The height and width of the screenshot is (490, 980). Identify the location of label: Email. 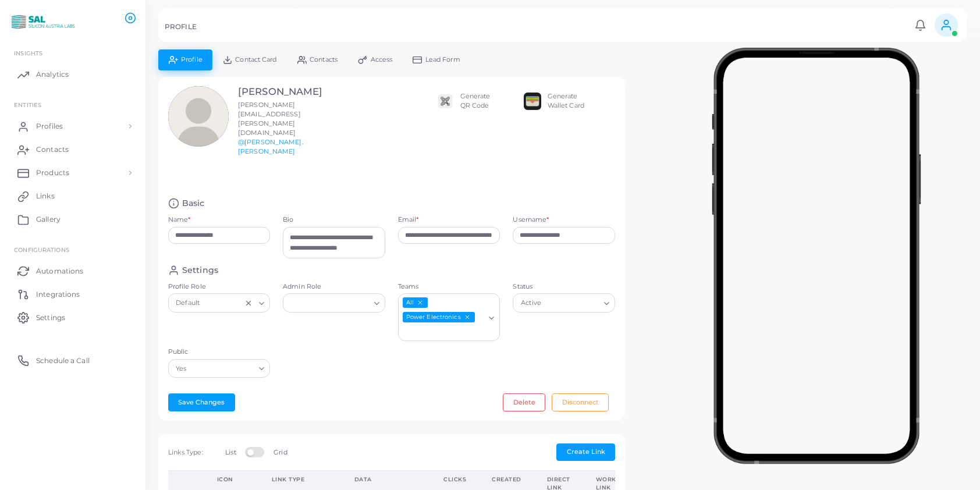
(409, 220).